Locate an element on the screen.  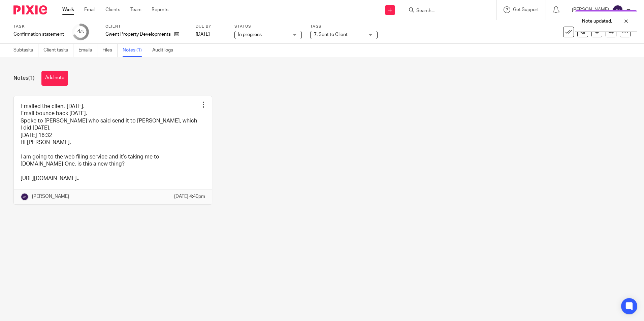
a: Files is located at coordinates (110, 50).